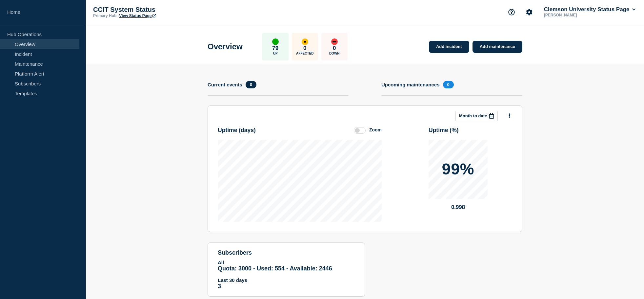 The image size is (644, 299). I want to click on p: All, so click(287, 262).